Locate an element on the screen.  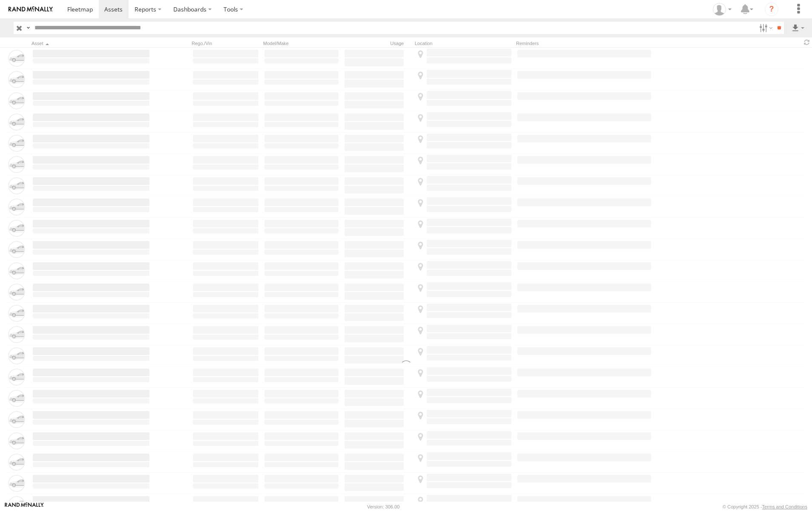
div: Reminders is located at coordinates (584, 43).